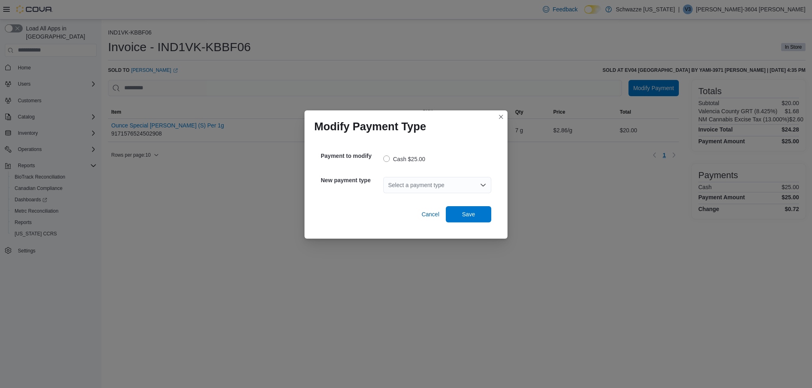 The width and height of the screenshot is (812, 388). Describe the element at coordinates (483, 185) in the screenshot. I see `button: Open list of options` at that location.